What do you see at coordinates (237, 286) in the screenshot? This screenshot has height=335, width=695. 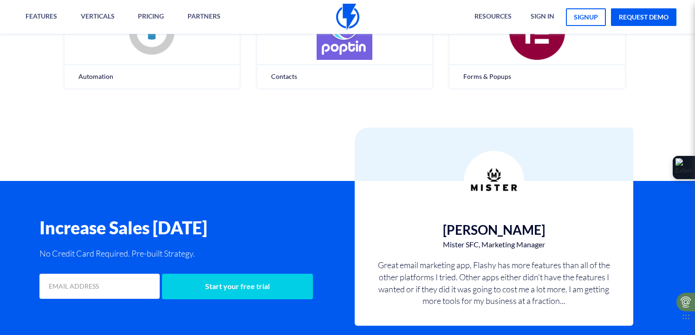 I see `input: Start your free trial` at bounding box center [237, 286].